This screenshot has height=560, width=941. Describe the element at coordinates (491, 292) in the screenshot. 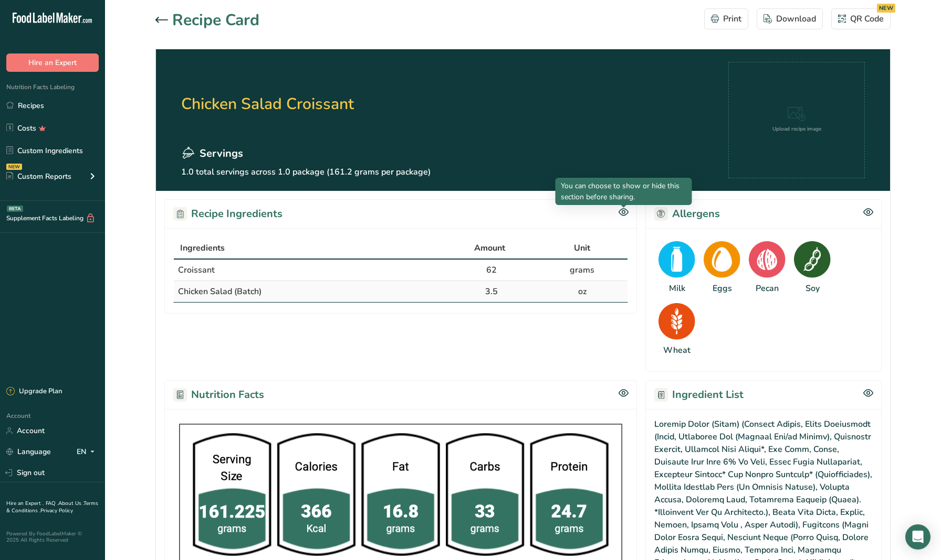

I see `td: 3.5` at that location.